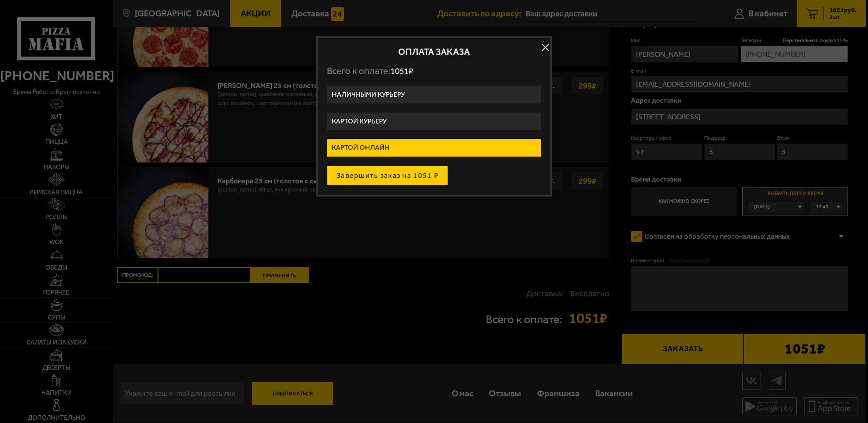  What do you see at coordinates (434, 121) in the screenshot?
I see `label: Картой курьеру` at bounding box center [434, 121].